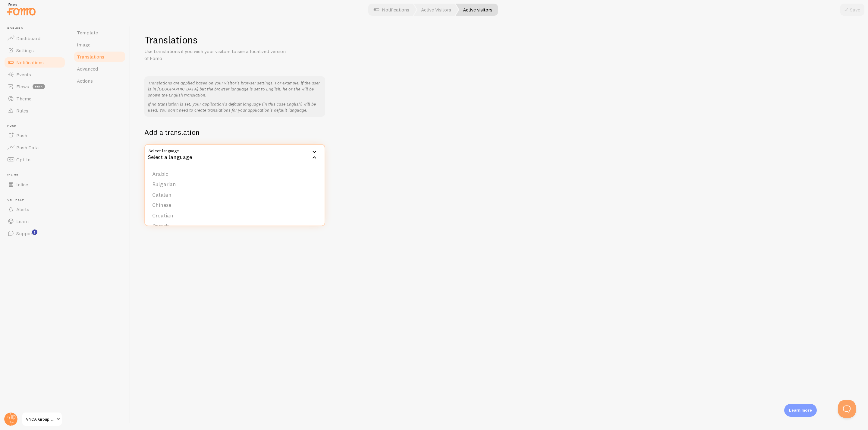 This screenshot has height=430, width=868. What do you see at coordinates (35, 63) in the screenshot?
I see `a: Notifications` at bounding box center [35, 63].